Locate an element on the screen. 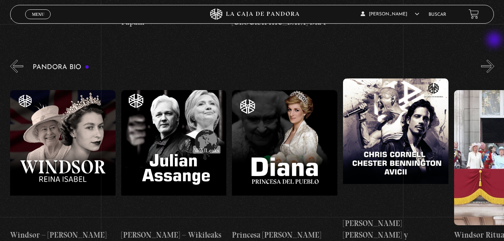 This screenshot has width=504, height=241. button: Previous is located at coordinates (17, 66).